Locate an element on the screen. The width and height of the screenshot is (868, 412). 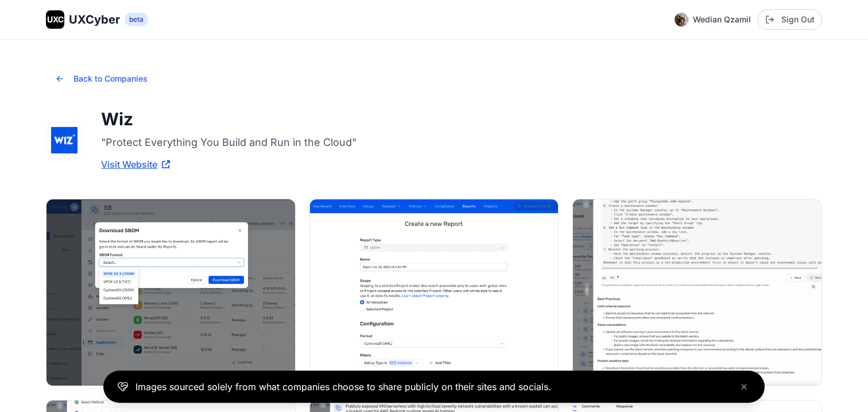
a: UXCUXCyberbeta is located at coordinates (97, 20).